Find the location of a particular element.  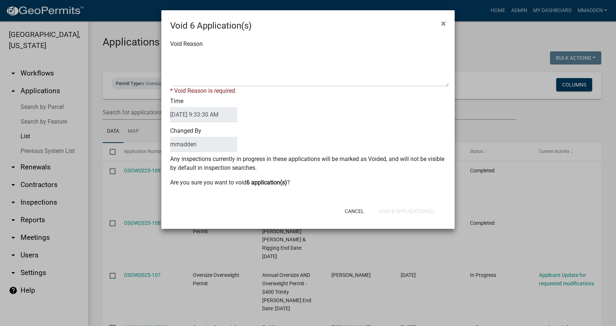

input: BulkActionUser is located at coordinates (203, 144).